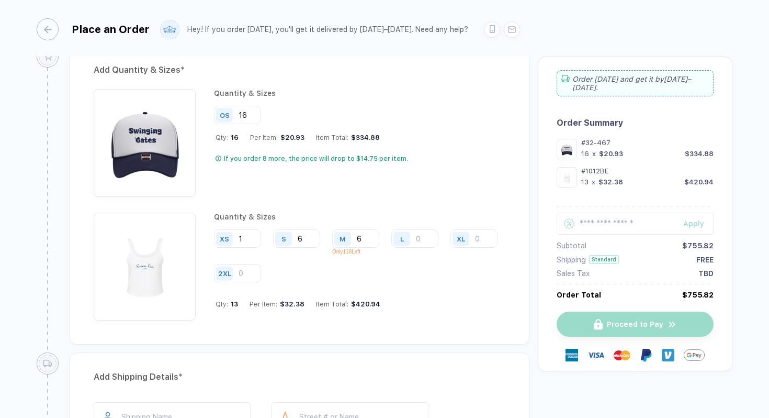 This screenshot has height=418, width=769. I want to click on div: Place an Order, so click(110, 29).